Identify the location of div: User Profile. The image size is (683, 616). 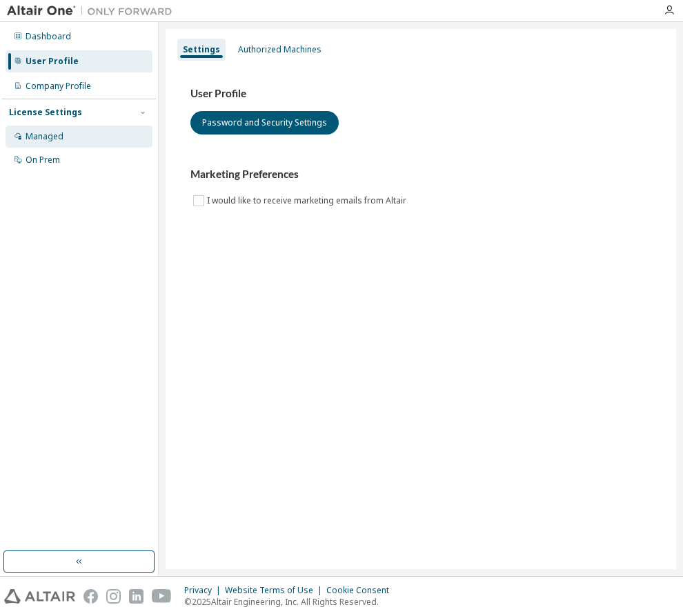
(51, 61).